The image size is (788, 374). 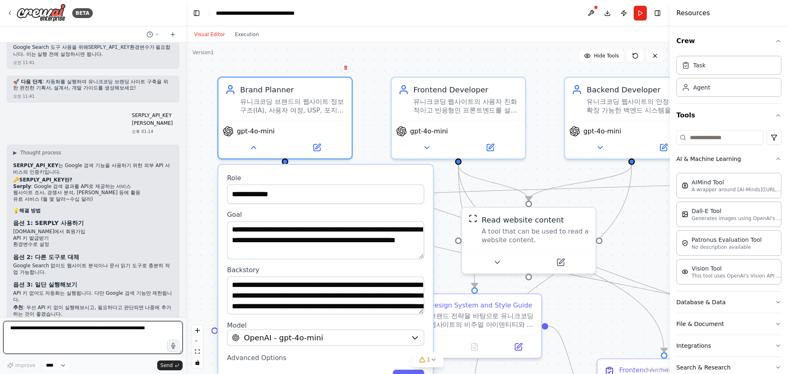 I want to click on img: VisionTool, so click(x=685, y=272).